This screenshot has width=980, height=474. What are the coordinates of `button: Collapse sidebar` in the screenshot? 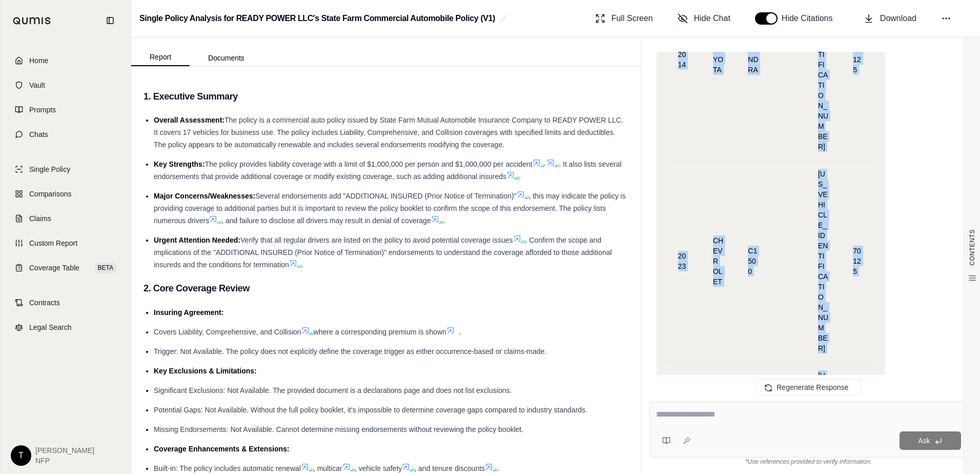 It's located at (110, 21).